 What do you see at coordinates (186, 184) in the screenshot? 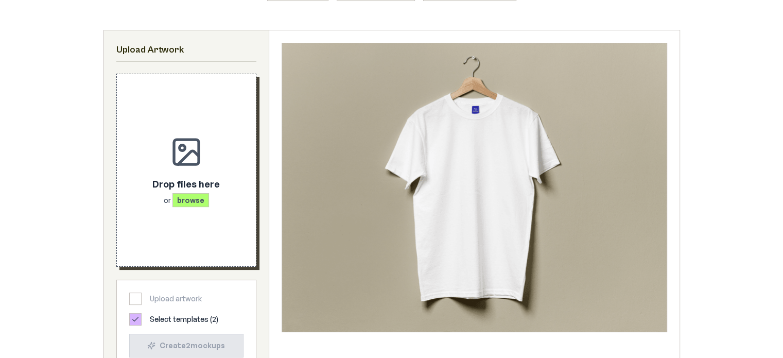
I see `p: Drop files here` at bounding box center [186, 184].